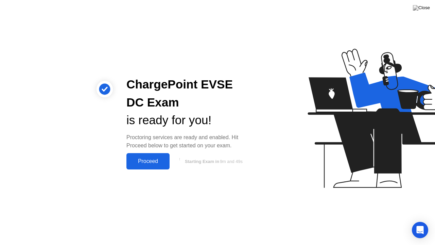  What do you see at coordinates (148, 161) in the screenshot?
I see `div: Proceed` at bounding box center [148, 161].